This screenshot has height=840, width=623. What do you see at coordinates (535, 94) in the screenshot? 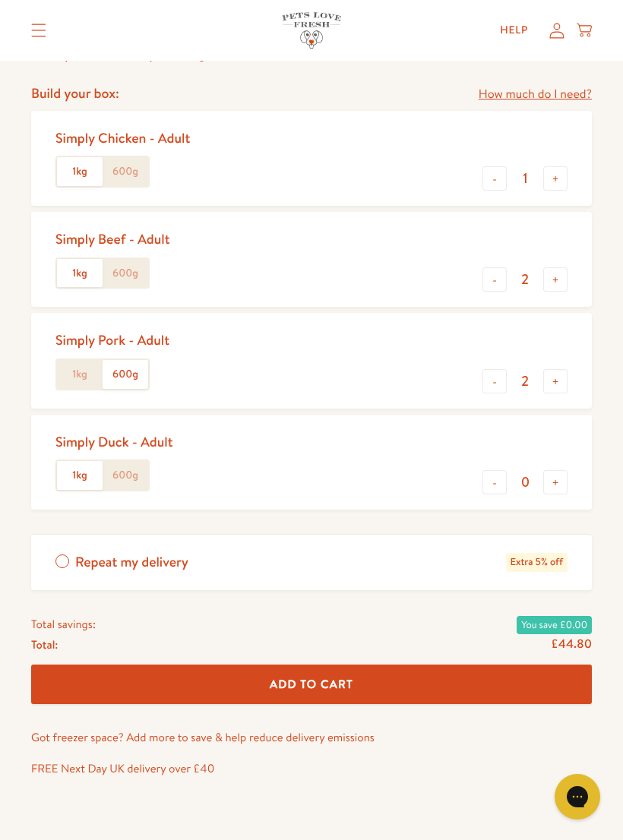
I see `a: How much do I need?` at bounding box center [535, 94].